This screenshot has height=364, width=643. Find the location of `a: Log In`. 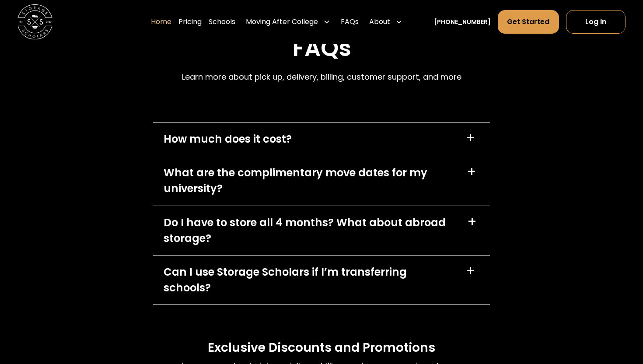

a: Log In is located at coordinates (596, 22).